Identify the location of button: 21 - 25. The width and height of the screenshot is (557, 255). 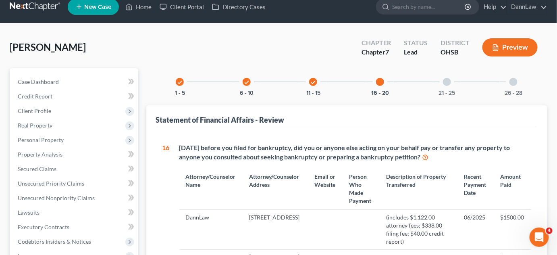
(447, 93).